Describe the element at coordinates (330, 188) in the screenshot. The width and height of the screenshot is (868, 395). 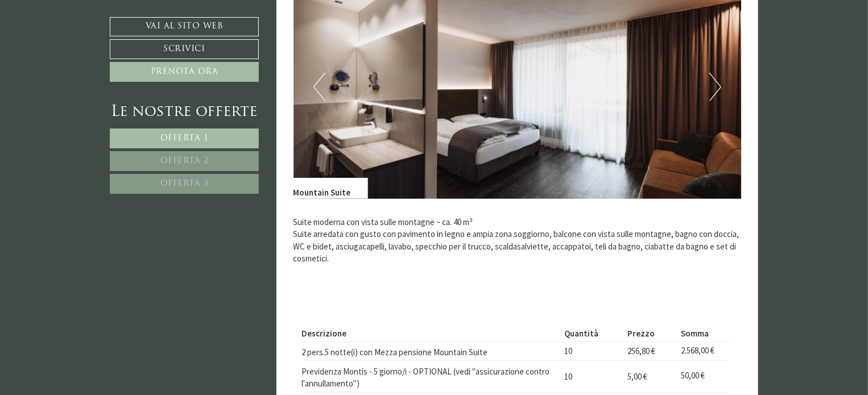
I see `div: Mountain Suite` at that location.